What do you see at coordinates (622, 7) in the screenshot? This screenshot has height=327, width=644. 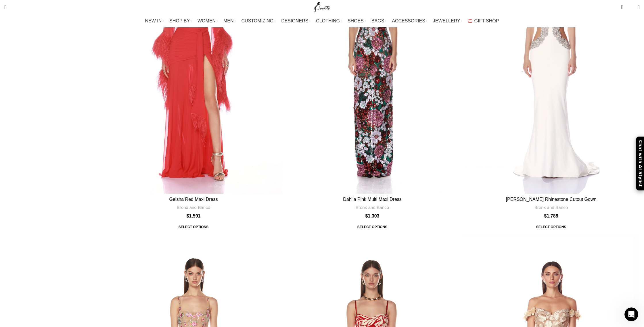 I see `a: 0` at bounding box center [622, 7].